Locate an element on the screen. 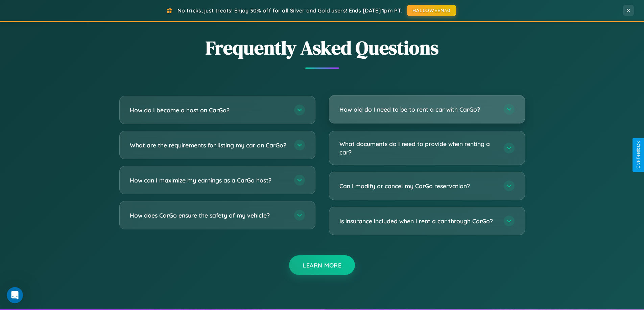 The height and width of the screenshot is (310, 644). h3: Can I modify or cancel my CarGo reservation? is located at coordinates (418, 186).